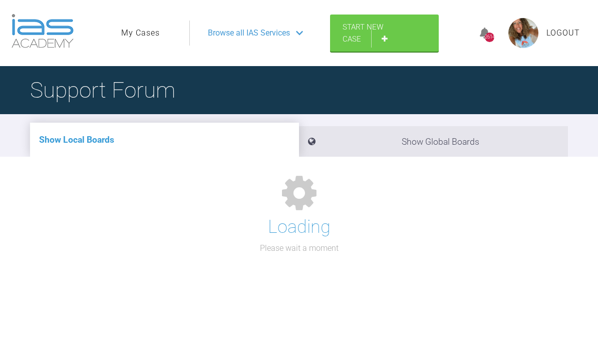 The image size is (598, 364). I want to click on a: Logout, so click(563, 33).